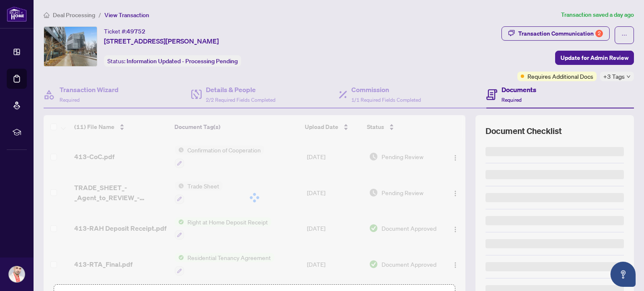 The height and width of the screenshot is (291, 644). What do you see at coordinates (599, 33) in the screenshot?
I see `div: 2` at bounding box center [599, 33].